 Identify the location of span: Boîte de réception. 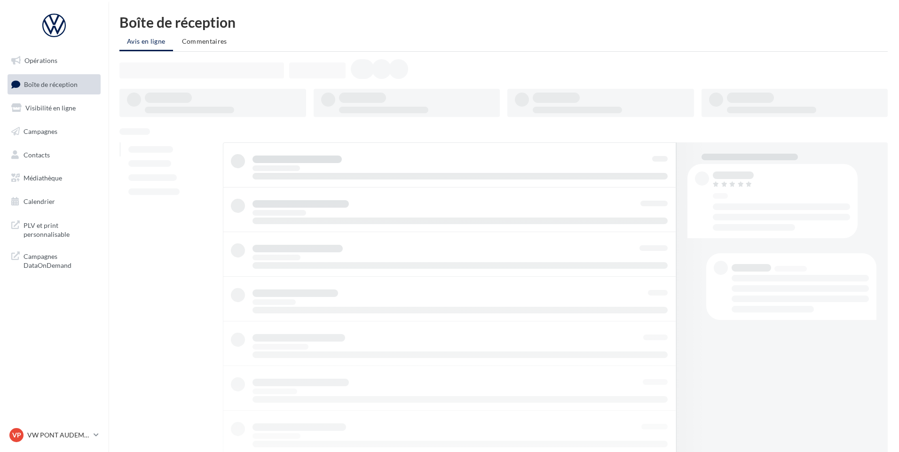
(51, 84).